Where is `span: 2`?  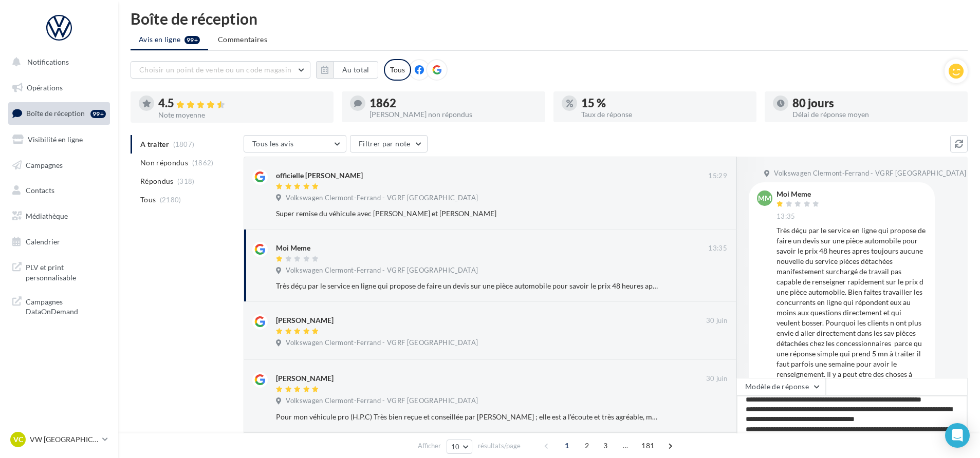
span: 2 is located at coordinates (587, 446).